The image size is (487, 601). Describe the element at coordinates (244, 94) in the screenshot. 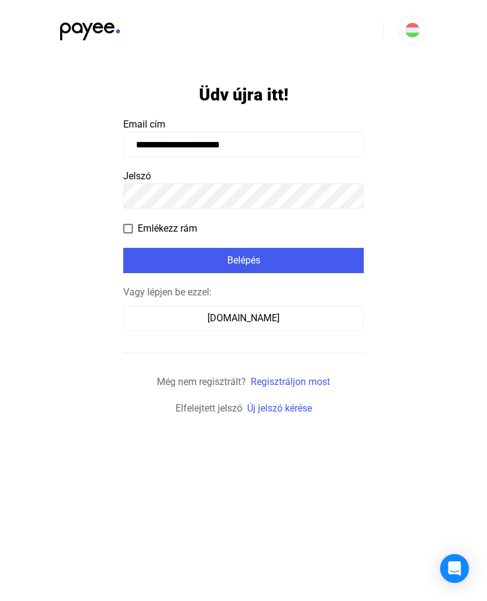

I see `h1: Üdv újra itt!` at that location.